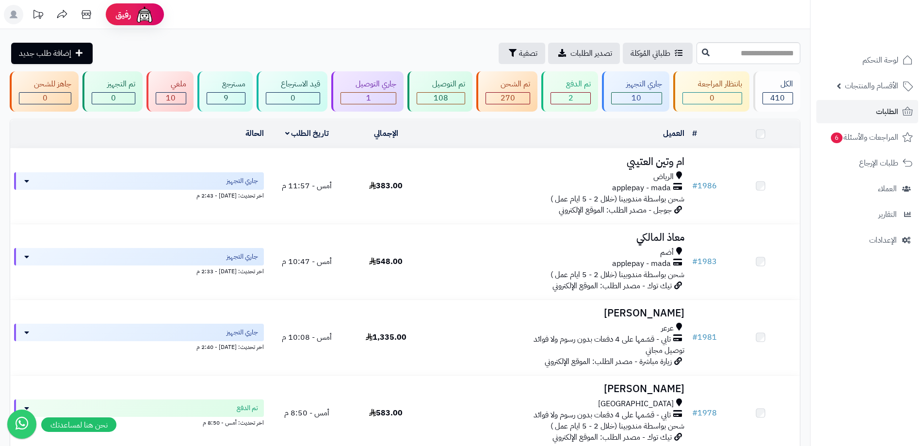  I want to click on div: تم التجهيز, so click(113, 84).